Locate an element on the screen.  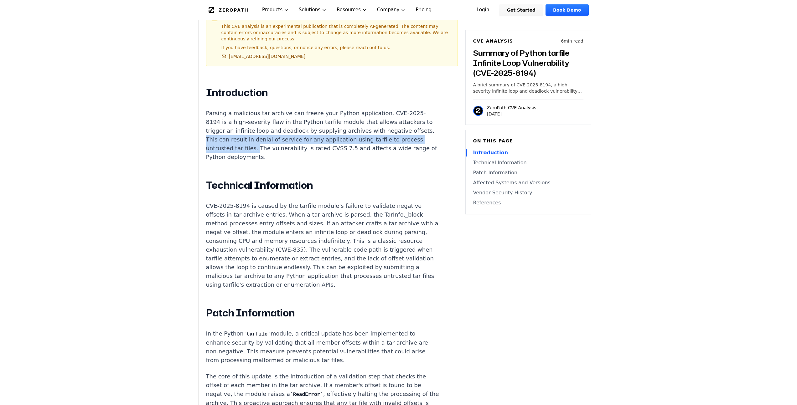
a: References is located at coordinates (528, 203).